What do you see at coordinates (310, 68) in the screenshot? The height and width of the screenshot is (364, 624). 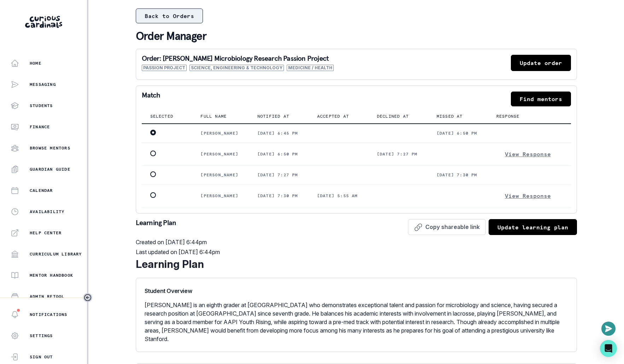 I see `span: Medicine / Health` at bounding box center [310, 68].